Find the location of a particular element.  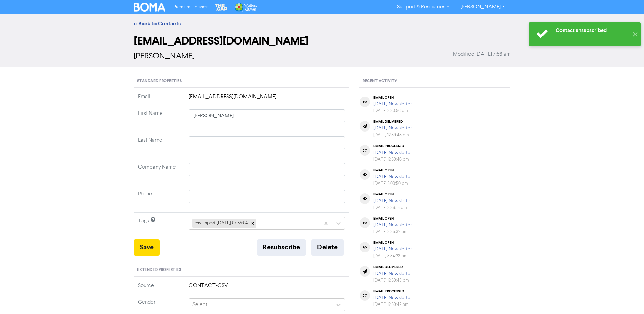

td: First Name is located at coordinates (159, 119).